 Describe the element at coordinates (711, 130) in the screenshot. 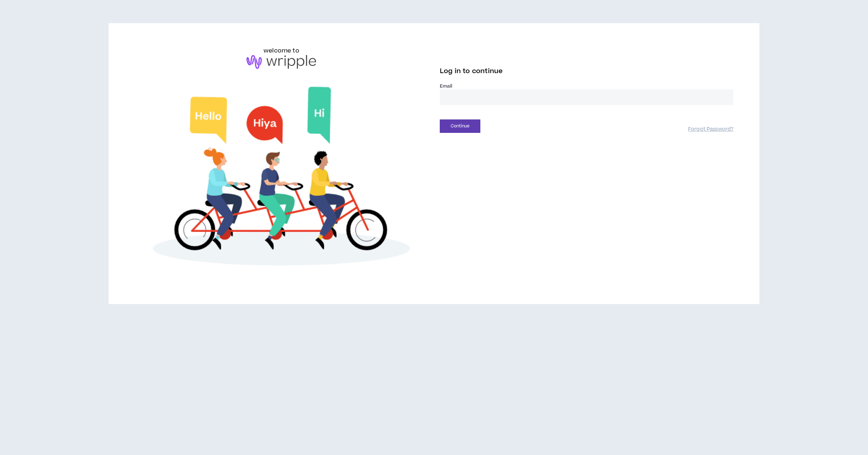

I see `a: Forgot Password?` at that location.